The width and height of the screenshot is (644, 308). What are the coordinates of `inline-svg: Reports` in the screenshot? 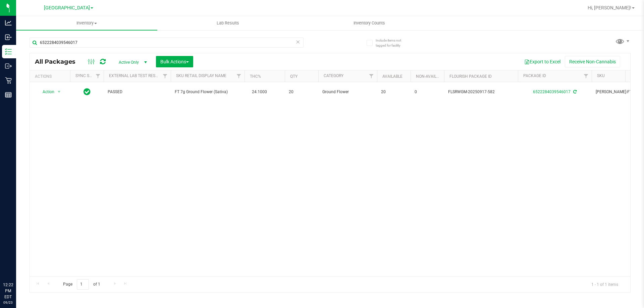 It's located at (8, 95).